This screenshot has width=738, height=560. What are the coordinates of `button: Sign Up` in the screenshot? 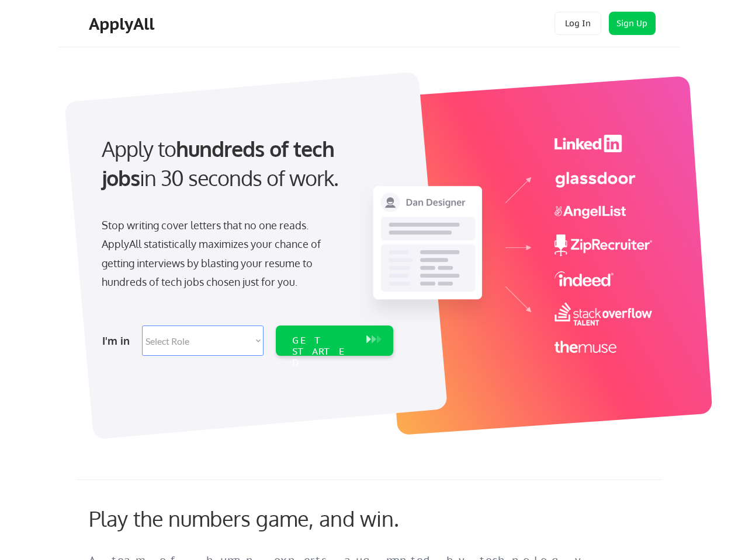 It's located at (632, 24).